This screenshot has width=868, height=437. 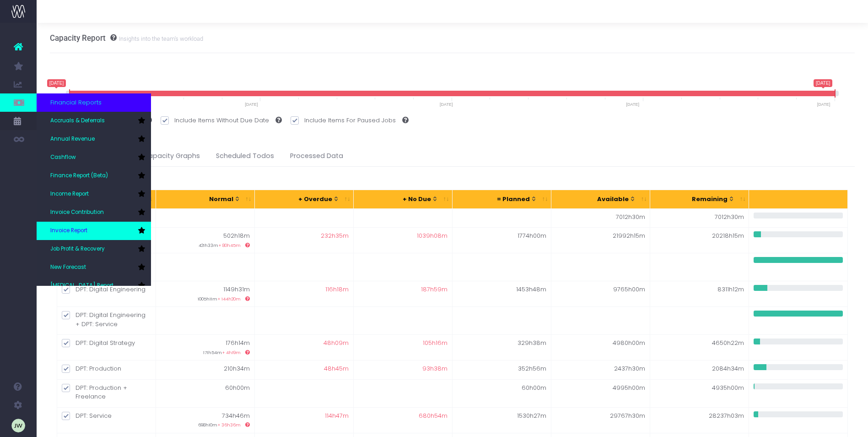 What do you see at coordinates (224, 299) in the screenshot?
I see `span: 1005h11m` at bounding box center [224, 299].